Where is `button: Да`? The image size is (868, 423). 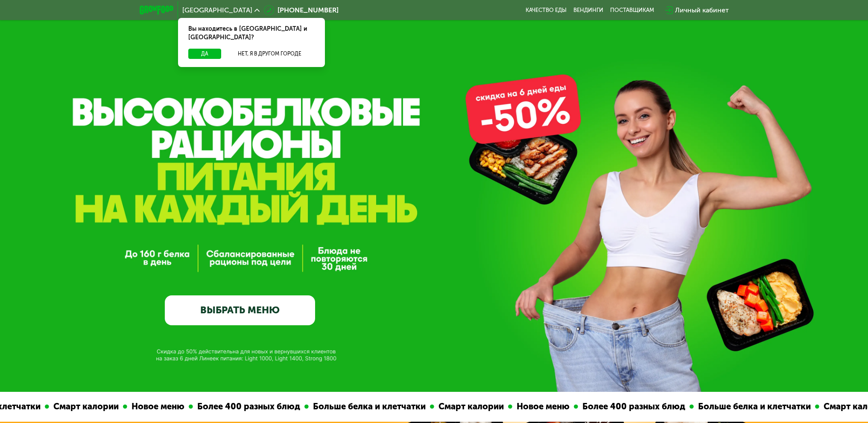 button: Да is located at coordinates (204, 54).